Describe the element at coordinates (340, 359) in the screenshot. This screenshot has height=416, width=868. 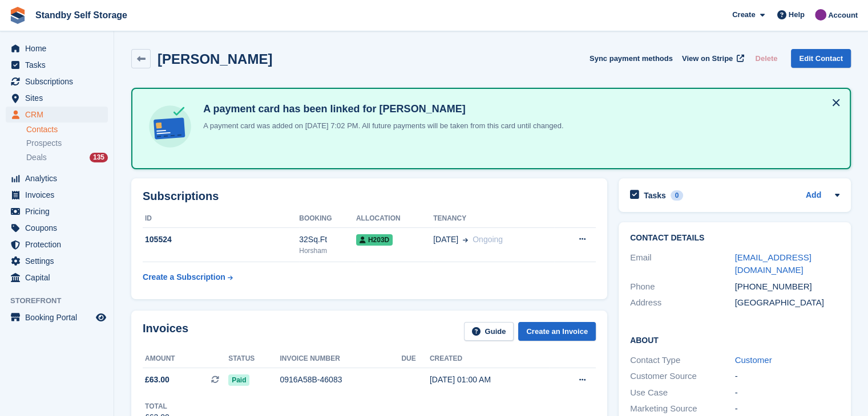
I see `th: Invoice number` at that location.